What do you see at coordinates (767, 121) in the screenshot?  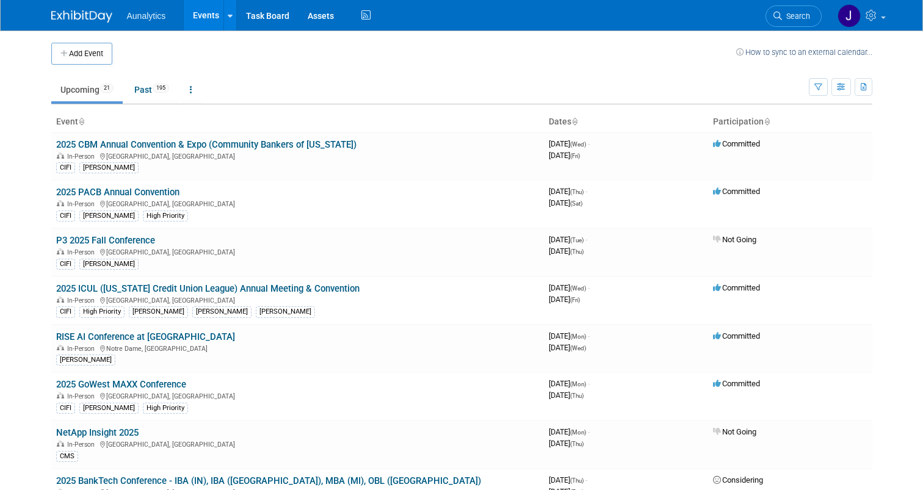 I see `a: Sort by Participation Type` at bounding box center [767, 121].